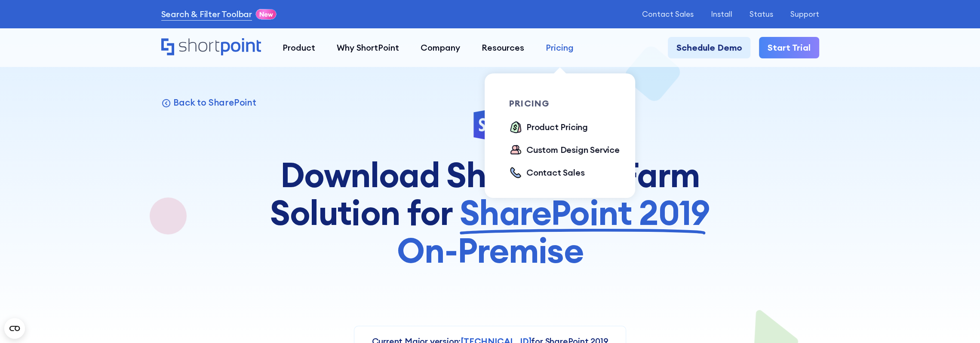 The width and height of the screenshot is (980, 343). I want to click on button: Open CMP widget, so click(14, 329).